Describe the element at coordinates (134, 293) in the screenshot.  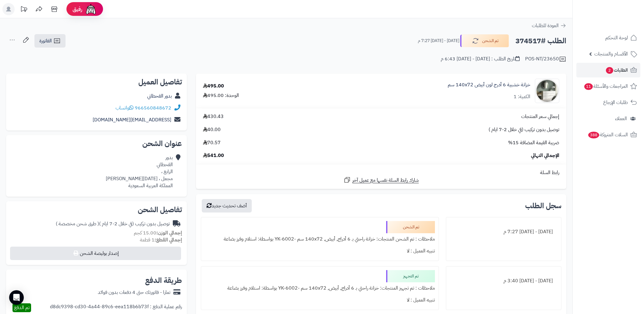
I see `div: تمارا - فاتورتك حتى 4 دفعات بدون فوائد` at that location.